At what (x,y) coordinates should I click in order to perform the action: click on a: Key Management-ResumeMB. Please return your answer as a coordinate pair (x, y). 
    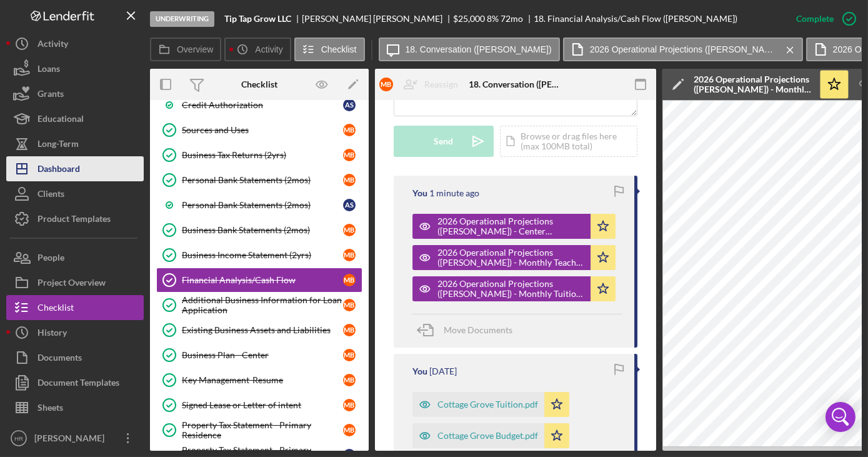
    Looking at the image, I should click on (260, 380).